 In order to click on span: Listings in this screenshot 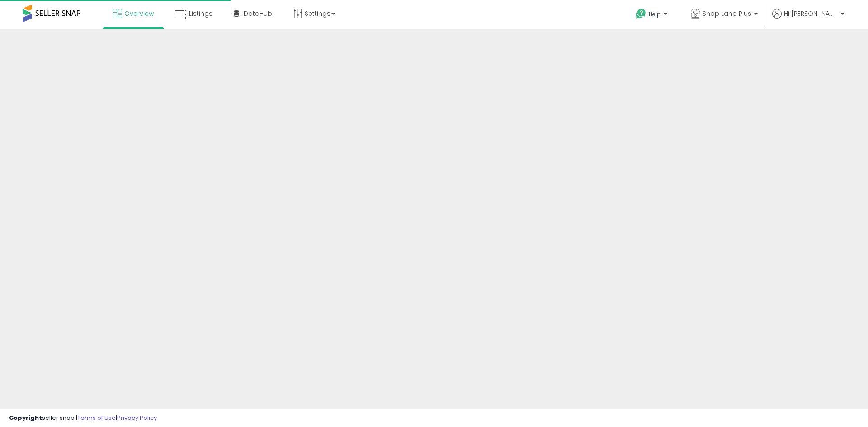, I will do `click(201, 13)`.